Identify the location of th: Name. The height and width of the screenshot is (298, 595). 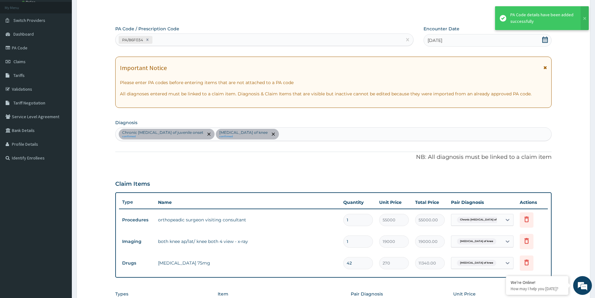
(248, 202).